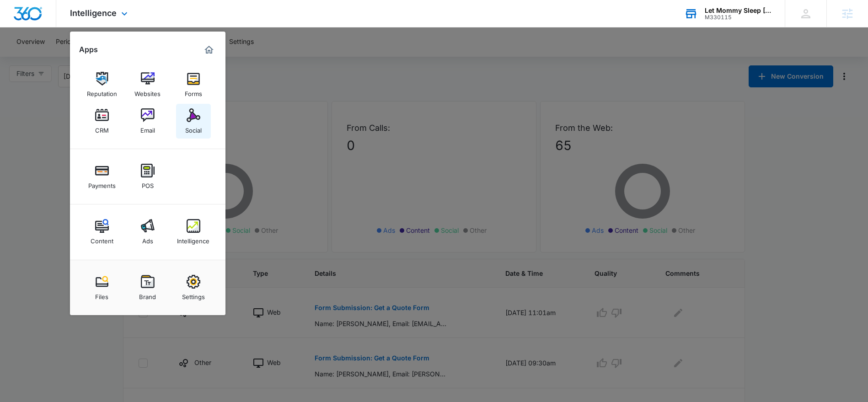 Image resolution: width=868 pixels, height=402 pixels. I want to click on a: Email, so click(148, 121).